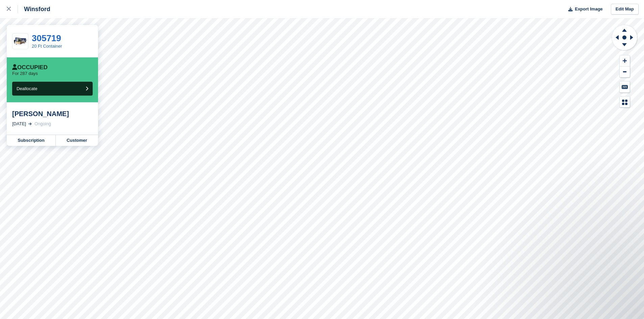 This screenshot has width=644, height=319. I want to click on button: Zoom Out, so click(624, 72).